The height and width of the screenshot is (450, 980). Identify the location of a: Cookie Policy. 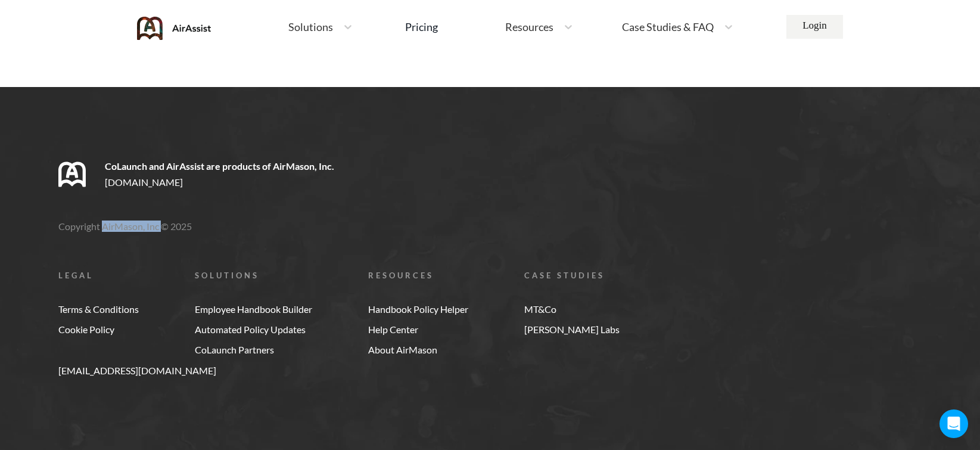
(98, 330).